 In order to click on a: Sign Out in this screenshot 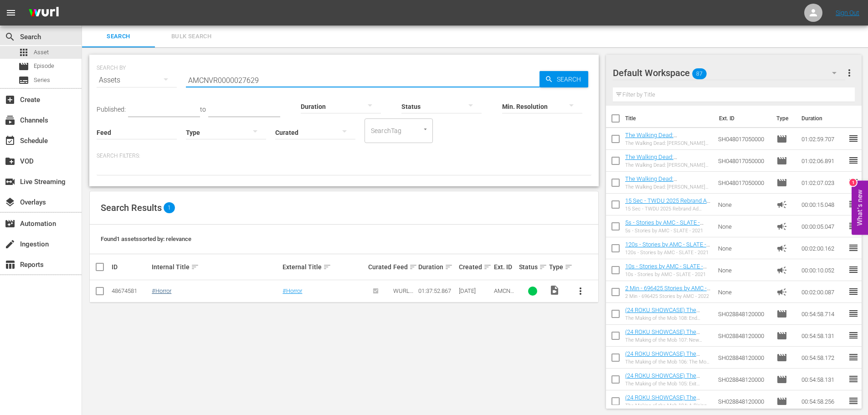, I will do `click(848, 13)`.